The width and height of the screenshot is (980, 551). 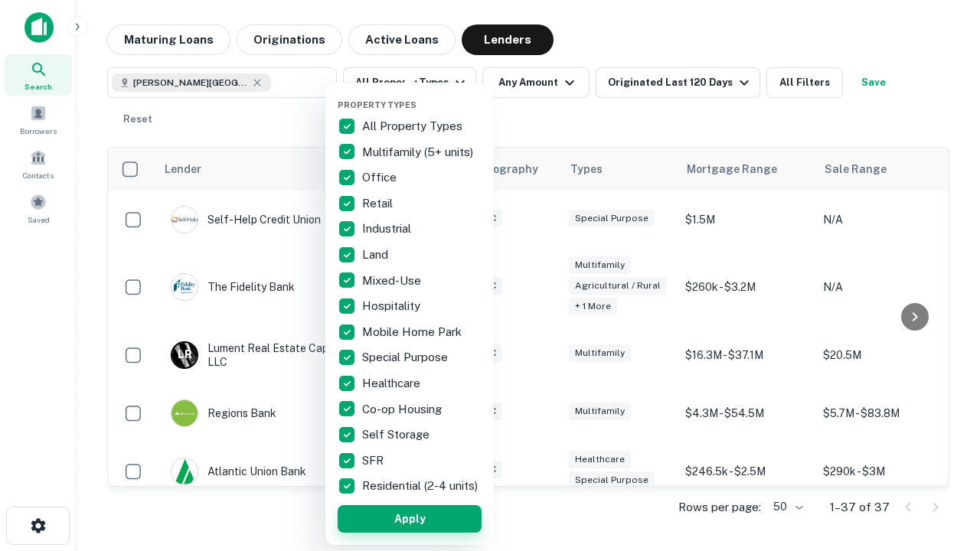 I want to click on p: Office, so click(x=380, y=177).